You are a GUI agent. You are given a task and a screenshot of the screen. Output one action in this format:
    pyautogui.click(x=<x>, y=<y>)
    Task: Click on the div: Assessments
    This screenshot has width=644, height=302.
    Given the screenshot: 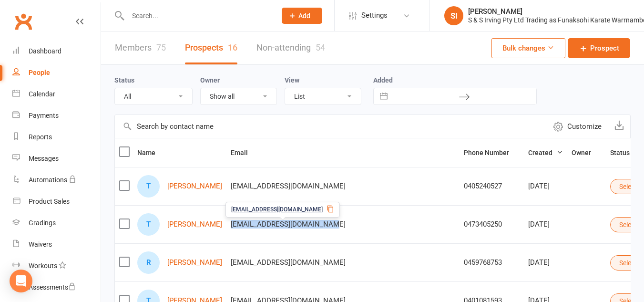 What is the action you would take?
    pyautogui.click(x=52, y=287)
    